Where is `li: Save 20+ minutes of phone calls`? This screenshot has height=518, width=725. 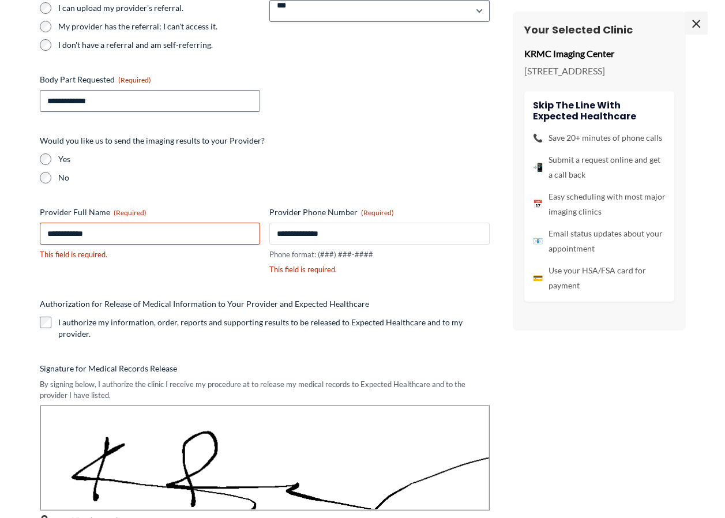 li: Save 20+ minutes of phone calls is located at coordinates (599, 138).